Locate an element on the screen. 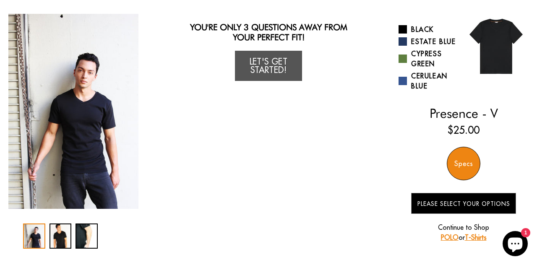  div: 2 / 3 is located at coordinates (60, 236).